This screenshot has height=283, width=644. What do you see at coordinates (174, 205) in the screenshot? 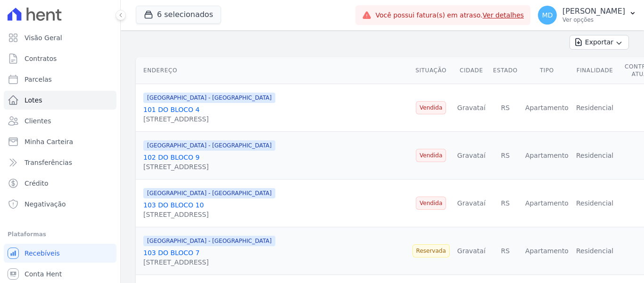
I see `a: 103 DO BLOCO 10` at bounding box center [174, 205].